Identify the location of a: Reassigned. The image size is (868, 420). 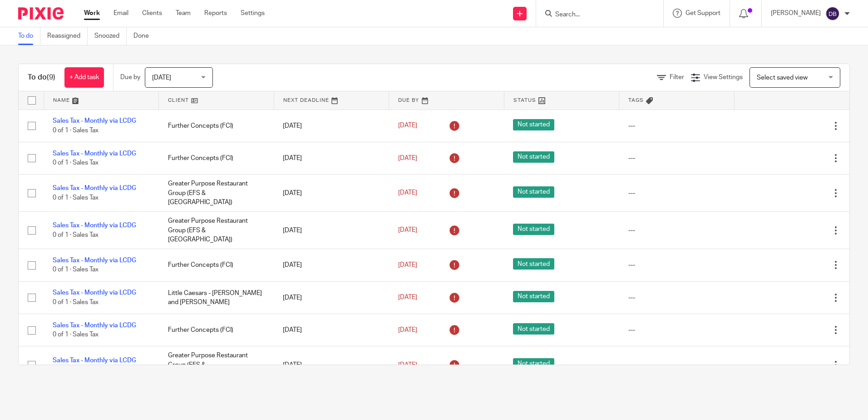
(67, 36).